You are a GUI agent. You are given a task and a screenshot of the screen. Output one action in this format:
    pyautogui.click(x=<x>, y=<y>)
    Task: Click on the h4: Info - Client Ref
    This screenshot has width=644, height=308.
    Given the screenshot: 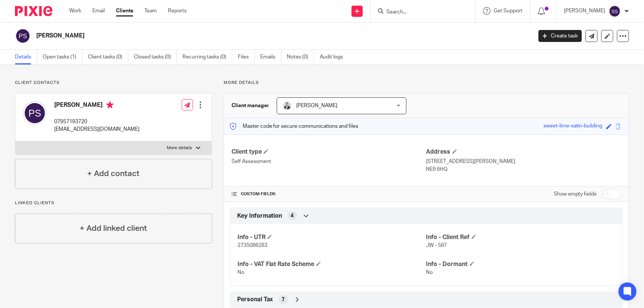 What is the action you would take?
    pyautogui.click(x=521, y=237)
    